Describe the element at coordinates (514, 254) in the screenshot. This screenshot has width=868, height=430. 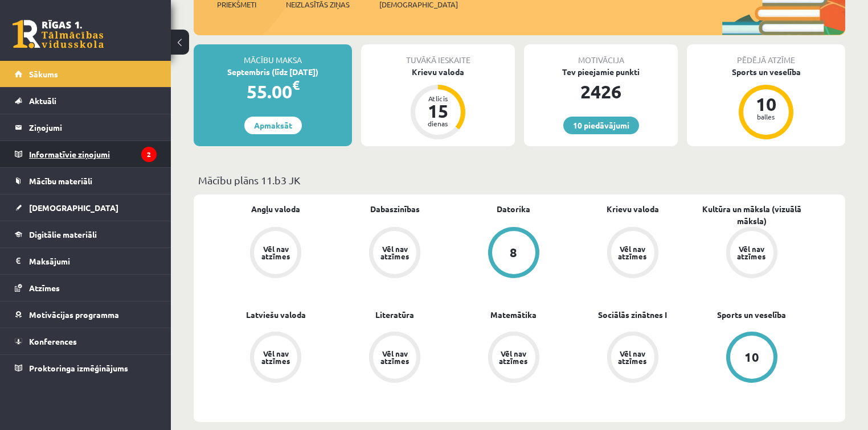
I see `a: 8` at that location.